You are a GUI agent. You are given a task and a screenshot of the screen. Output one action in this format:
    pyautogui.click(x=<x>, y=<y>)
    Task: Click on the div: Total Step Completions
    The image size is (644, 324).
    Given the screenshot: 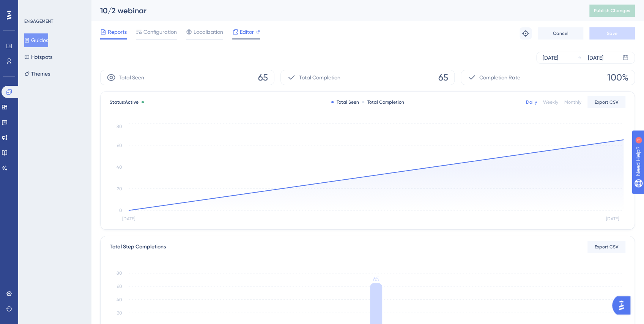 What is the action you would take?
    pyautogui.click(x=138, y=247)
    